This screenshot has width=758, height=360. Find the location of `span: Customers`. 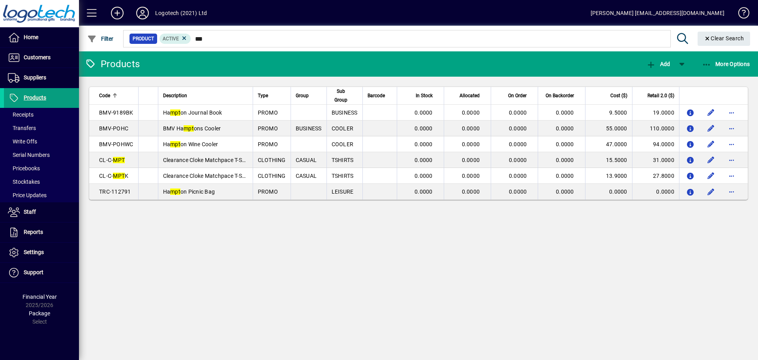

span: Customers is located at coordinates (37, 57).